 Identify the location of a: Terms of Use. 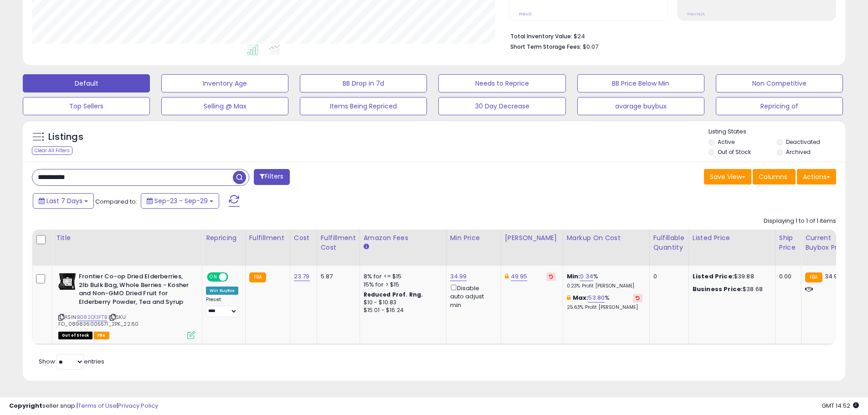
(97, 406).